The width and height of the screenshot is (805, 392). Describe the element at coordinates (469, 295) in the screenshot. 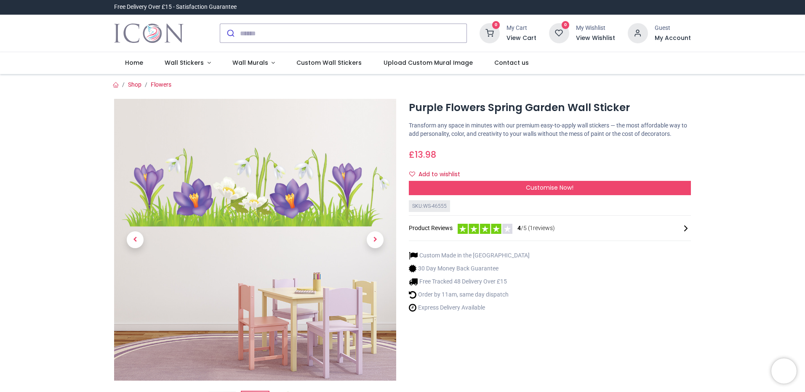

I see `li: Order by 11am, same day dispatch` at that location.